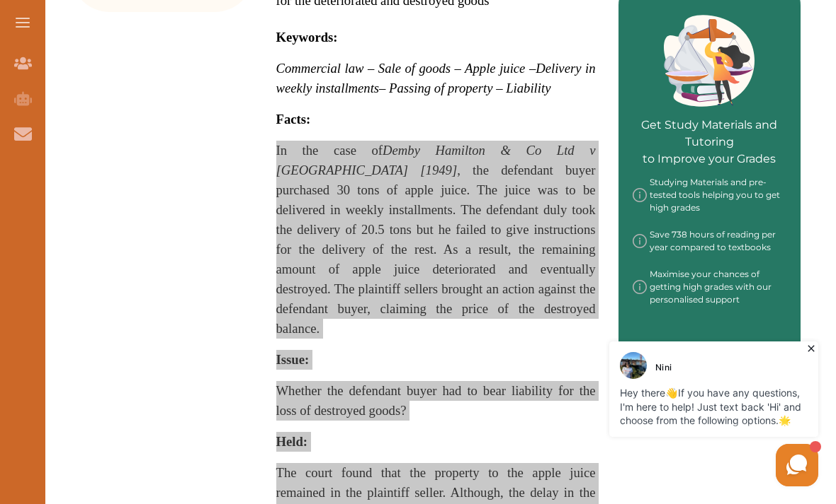  What do you see at coordinates (292, 442) in the screenshot?
I see `strong: Held:` at bounding box center [292, 442].